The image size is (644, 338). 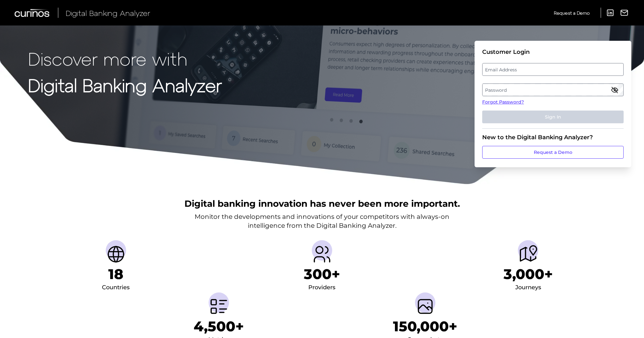 What do you see at coordinates (426, 326) in the screenshot?
I see `h1: 150,000+` at bounding box center [426, 326].